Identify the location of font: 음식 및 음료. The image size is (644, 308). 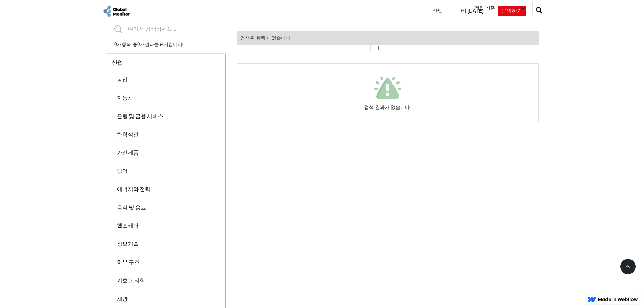
(131, 207).